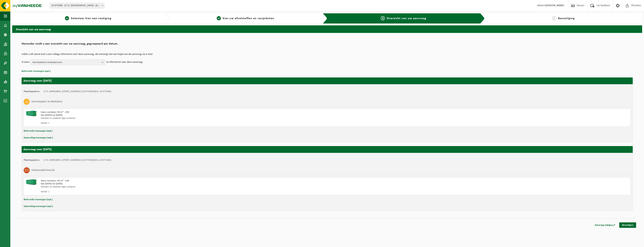 Image resolution: width=644 pixels, height=247 pixels. What do you see at coordinates (77, 6) in the screenshot?
I see `span: 10-975586 - A.T.S. MERELBEKE - MERELBEKE` at bounding box center [77, 6].